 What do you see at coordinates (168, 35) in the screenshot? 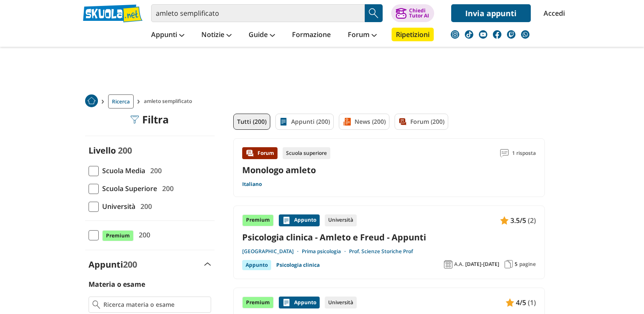
I see `a: Appunti` at bounding box center [168, 35].